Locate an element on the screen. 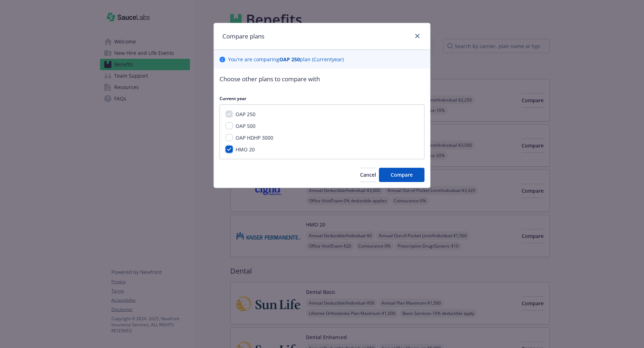 This screenshot has height=348, width=644. p: Current year is located at coordinates (322, 98).